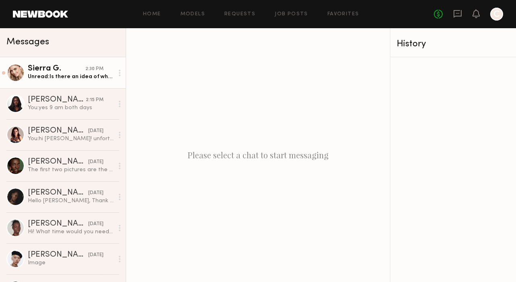 The width and height of the screenshot is (516, 282). Describe the element at coordinates (258, 155) in the screenshot. I see `div: Please select a chat to start messaging` at that location.